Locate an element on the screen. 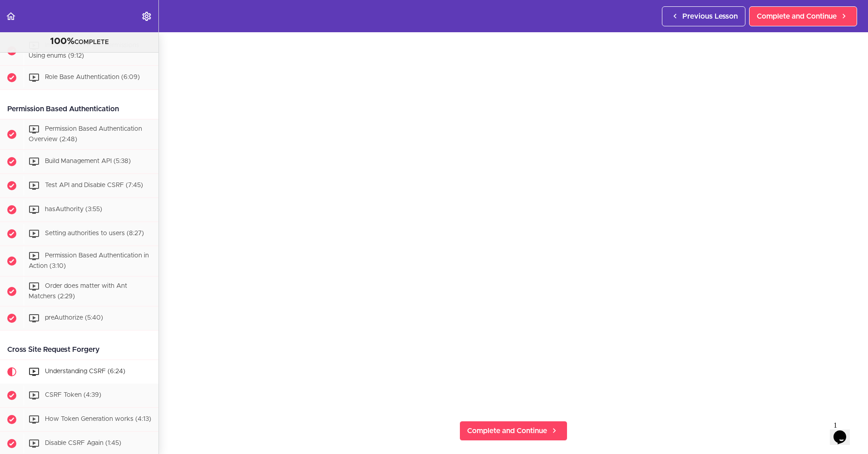 This screenshot has height=454, width=868. span: Order does matter with Ant Matchers (2:29) is located at coordinates (78, 291).